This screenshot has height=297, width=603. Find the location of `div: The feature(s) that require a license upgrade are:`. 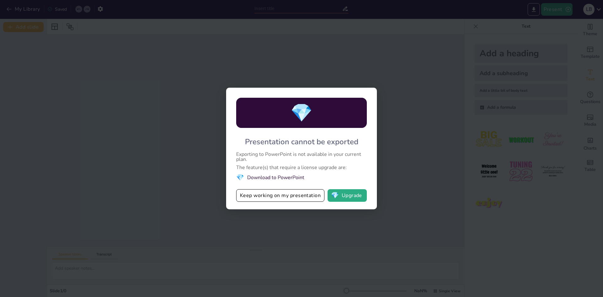

div: The feature(s) that require a license upgrade are: is located at coordinates (301, 167).